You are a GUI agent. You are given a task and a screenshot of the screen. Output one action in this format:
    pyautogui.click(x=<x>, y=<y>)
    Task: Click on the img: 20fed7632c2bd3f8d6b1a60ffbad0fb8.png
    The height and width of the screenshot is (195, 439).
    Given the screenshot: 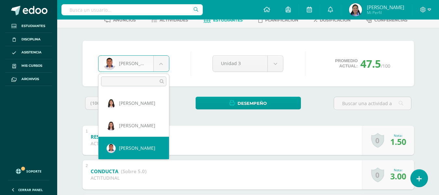 What is the action you would take?
    pyautogui.click(x=111, y=126)
    